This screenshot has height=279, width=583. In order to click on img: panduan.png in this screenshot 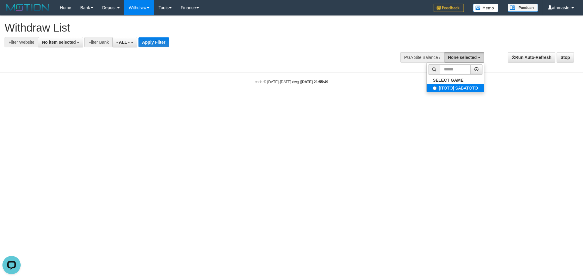, I will do `click(523, 8)`.